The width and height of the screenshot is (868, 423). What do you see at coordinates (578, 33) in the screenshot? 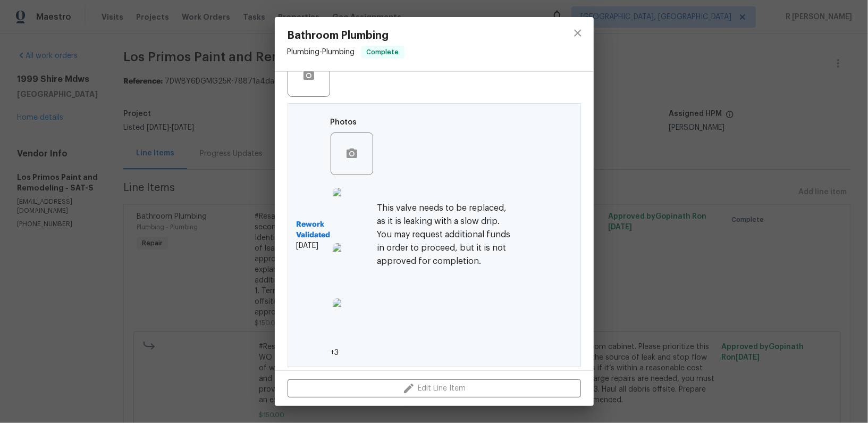
I see `button: close` at bounding box center [578, 33].